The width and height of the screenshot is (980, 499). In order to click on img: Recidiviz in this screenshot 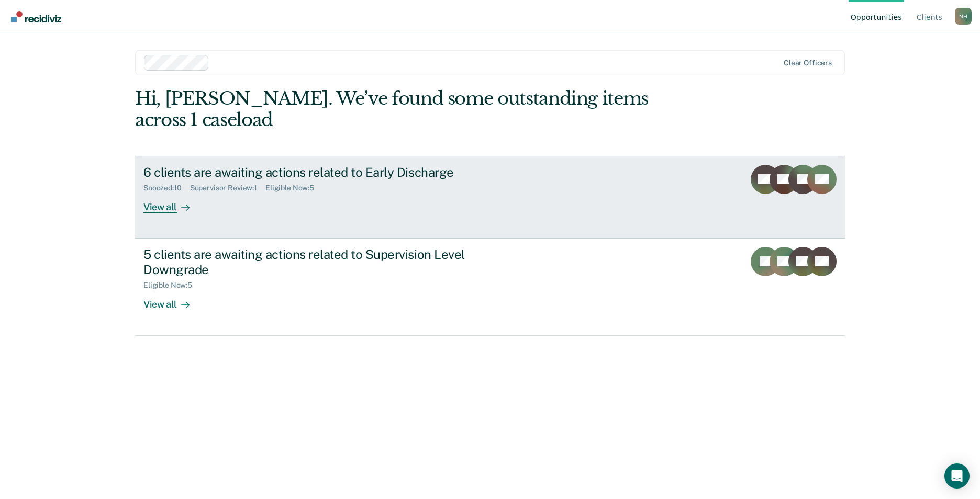, I will do `click(36, 17)`.